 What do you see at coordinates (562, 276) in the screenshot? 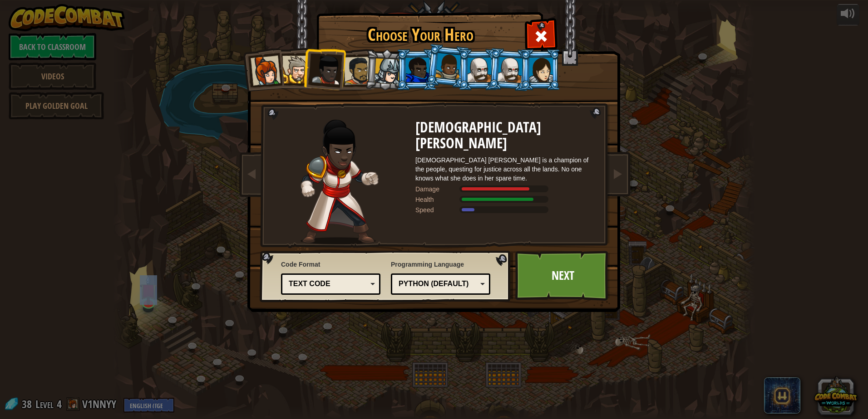
I see `a: Next` at bounding box center [562, 276].